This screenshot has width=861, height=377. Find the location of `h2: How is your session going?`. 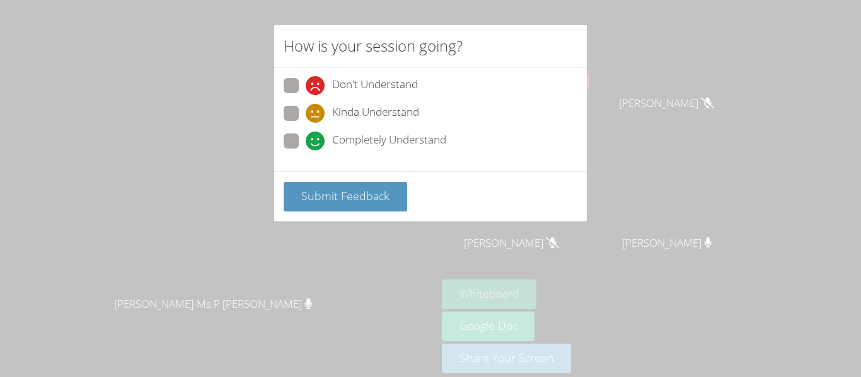

h2: How is your session going? is located at coordinates (373, 46).